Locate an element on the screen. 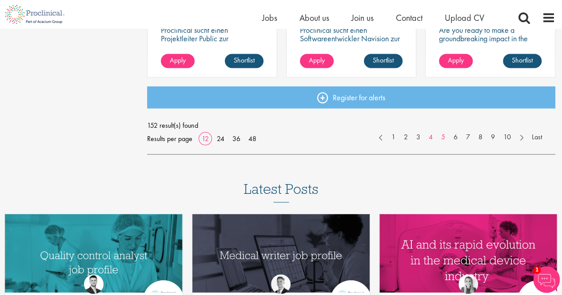 This screenshot has height=295, width=562. a: 9 is located at coordinates (492, 137).